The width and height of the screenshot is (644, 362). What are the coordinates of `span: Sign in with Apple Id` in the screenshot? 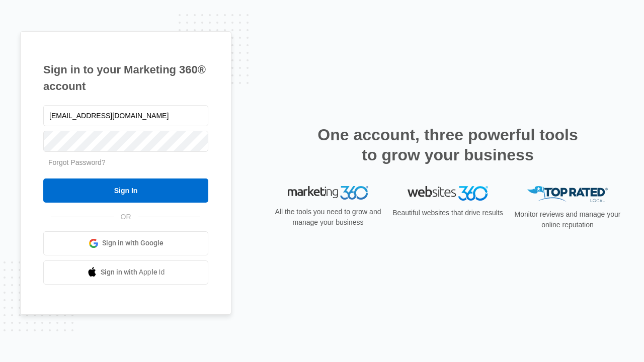 It's located at (133, 272).